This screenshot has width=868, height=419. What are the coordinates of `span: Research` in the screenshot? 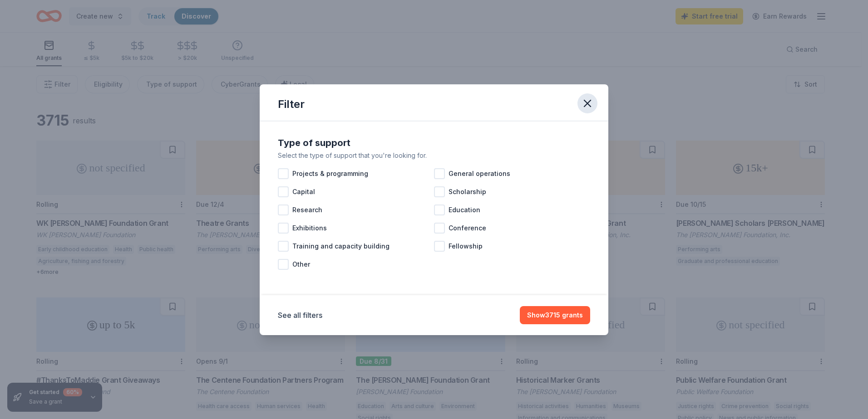 It's located at (307, 210).